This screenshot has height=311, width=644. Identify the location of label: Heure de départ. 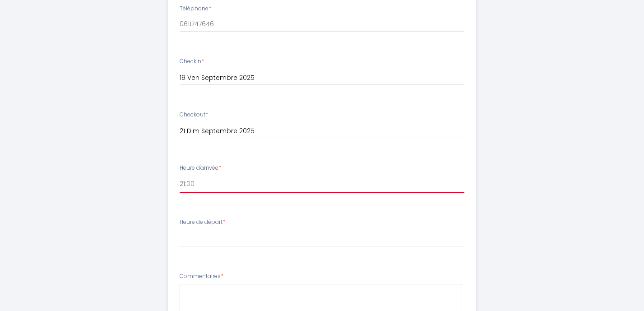
(202, 222).